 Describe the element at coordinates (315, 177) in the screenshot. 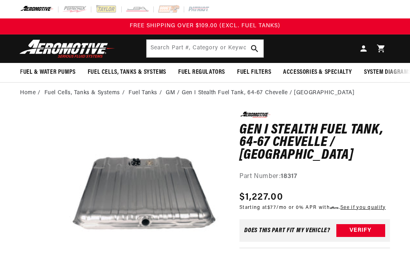

I see `div: Part Number:` at that location.